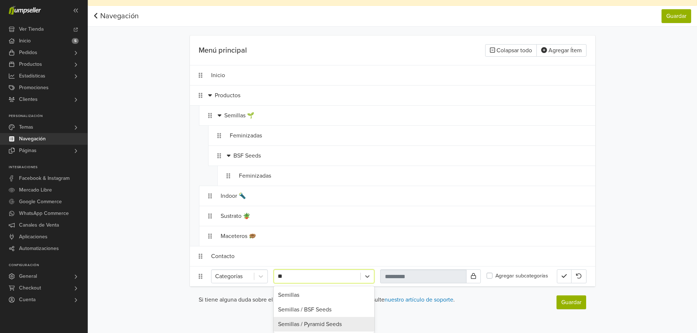  Describe the element at coordinates (384, 75) in the screenshot. I see `div: Inicio` at that location.